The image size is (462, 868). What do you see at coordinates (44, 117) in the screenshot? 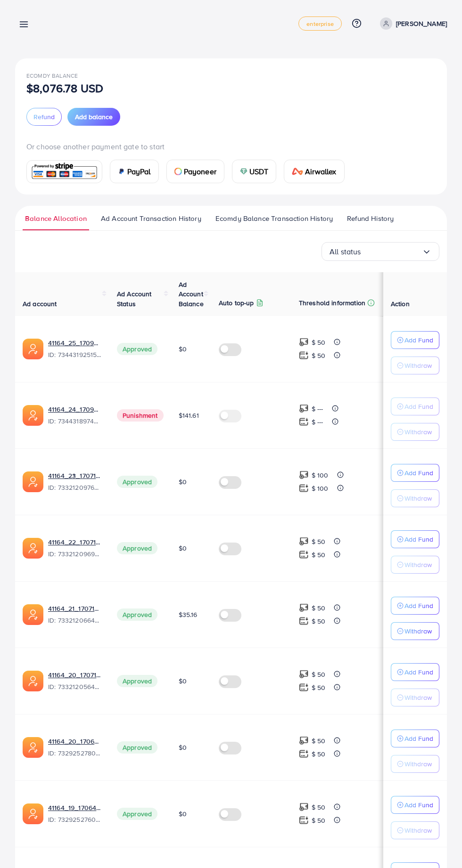
I see `span: Refund` at bounding box center [44, 117].